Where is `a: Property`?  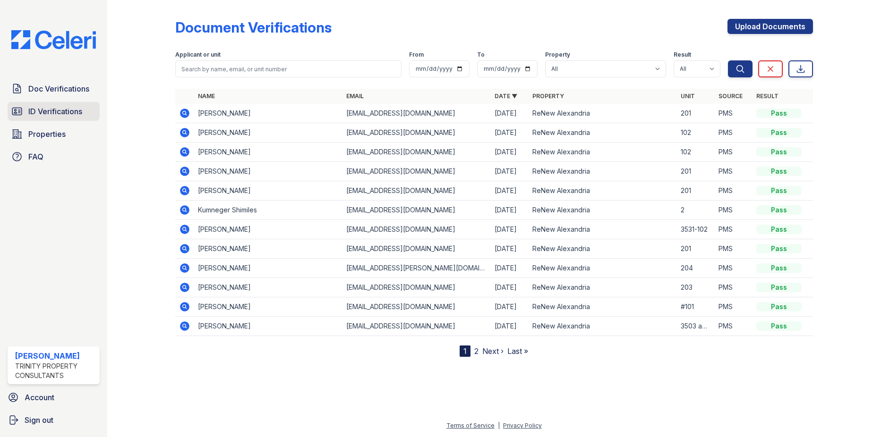
a: Property is located at coordinates (548, 96).